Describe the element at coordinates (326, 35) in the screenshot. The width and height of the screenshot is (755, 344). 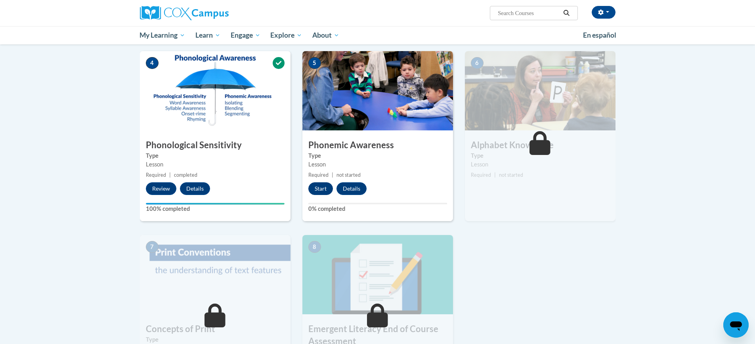
I see `a: About` at that location.